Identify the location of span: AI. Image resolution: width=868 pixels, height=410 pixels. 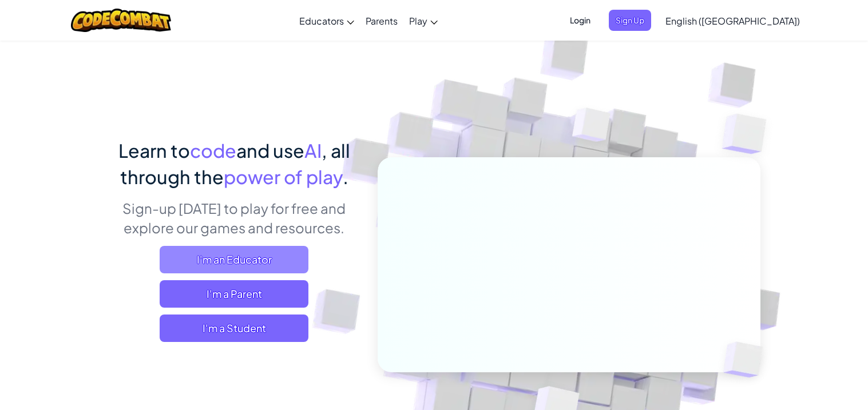
(313, 150).